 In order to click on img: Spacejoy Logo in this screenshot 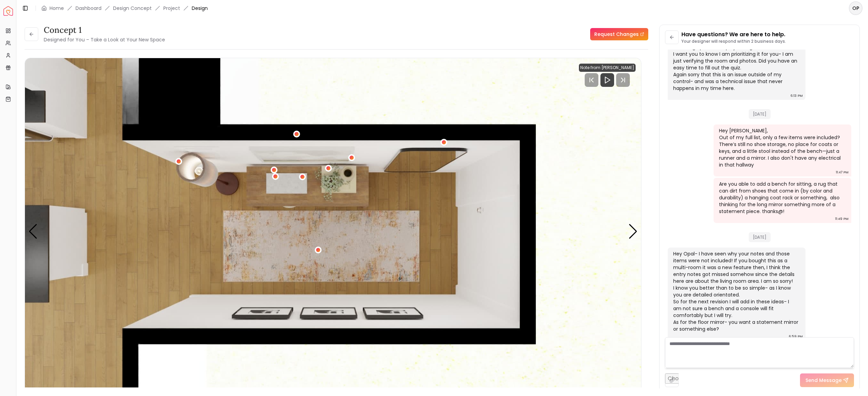, I will do `click(8, 11)`.